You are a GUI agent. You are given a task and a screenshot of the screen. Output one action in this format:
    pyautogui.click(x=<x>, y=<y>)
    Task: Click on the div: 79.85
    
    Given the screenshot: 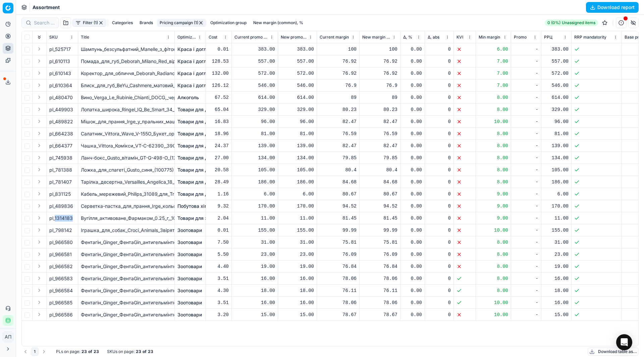 What is the action you would take?
    pyautogui.click(x=380, y=158)
    